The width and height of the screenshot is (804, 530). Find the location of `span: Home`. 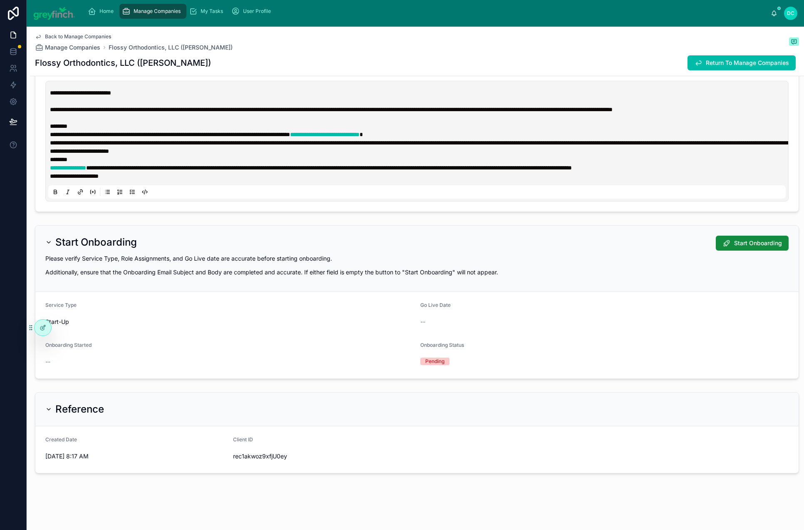

span: Home is located at coordinates (107, 11).